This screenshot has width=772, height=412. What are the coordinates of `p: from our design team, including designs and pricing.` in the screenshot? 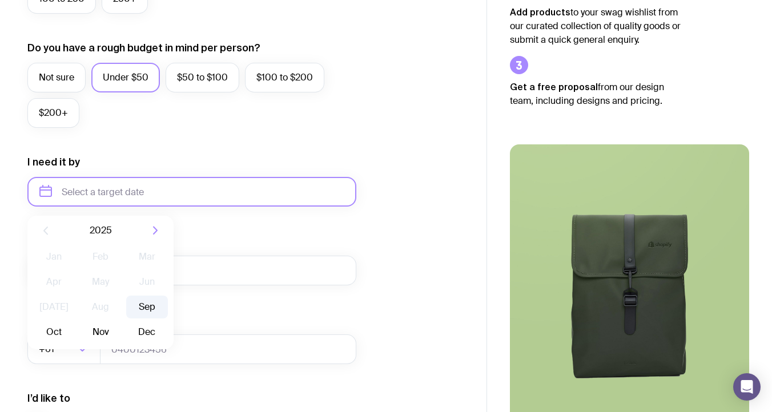 It's located at (595, 94).